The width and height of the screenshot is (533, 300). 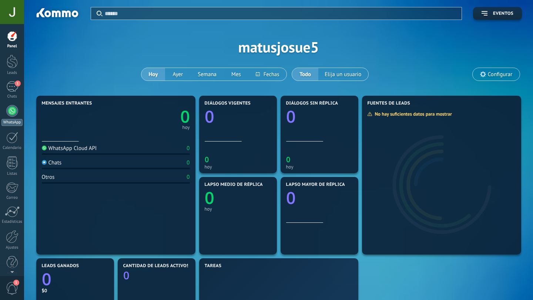 What do you see at coordinates (497, 13) in the screenshot?
I see `button: Eventos` at bounding box center [497, 13].